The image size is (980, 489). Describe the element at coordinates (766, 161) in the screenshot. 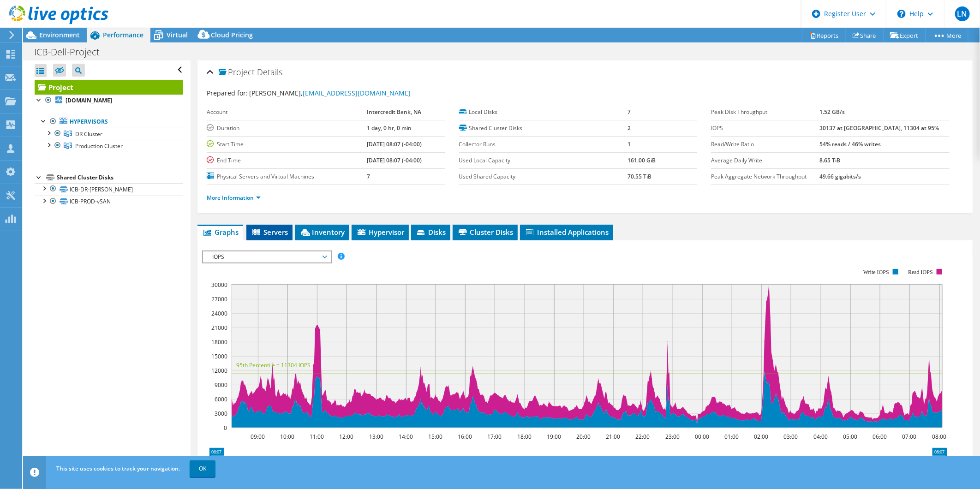

I see `label: Average Daily Write` at that location.